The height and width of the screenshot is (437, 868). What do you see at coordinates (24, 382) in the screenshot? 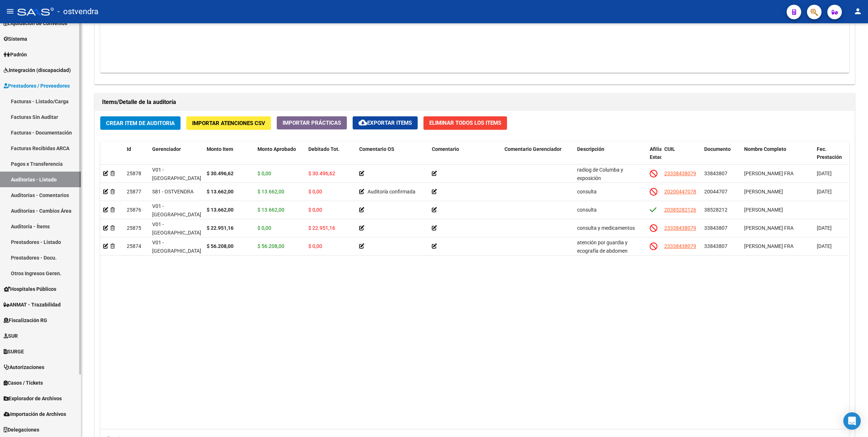
I see `span: Casos / Tickets` at bounding box center [24, 382].